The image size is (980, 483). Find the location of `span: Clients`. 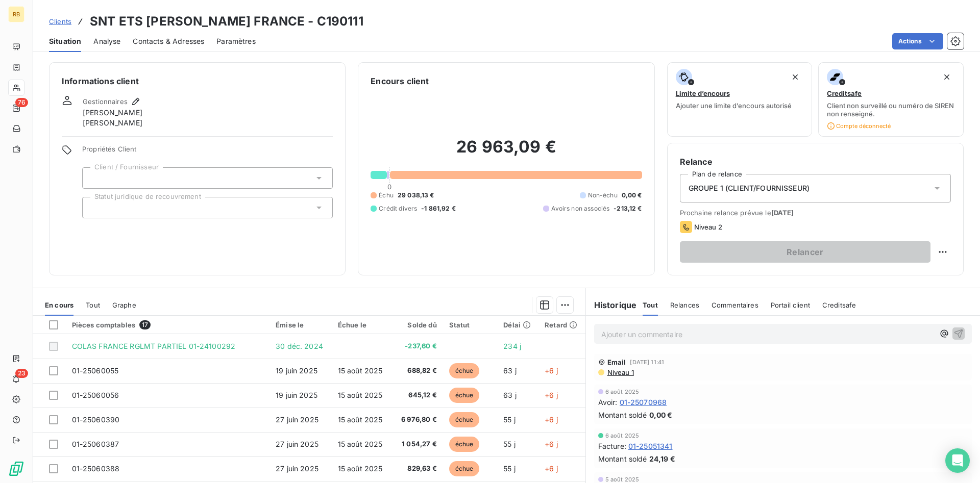

span: Clients is located at coordinates (60, 21).